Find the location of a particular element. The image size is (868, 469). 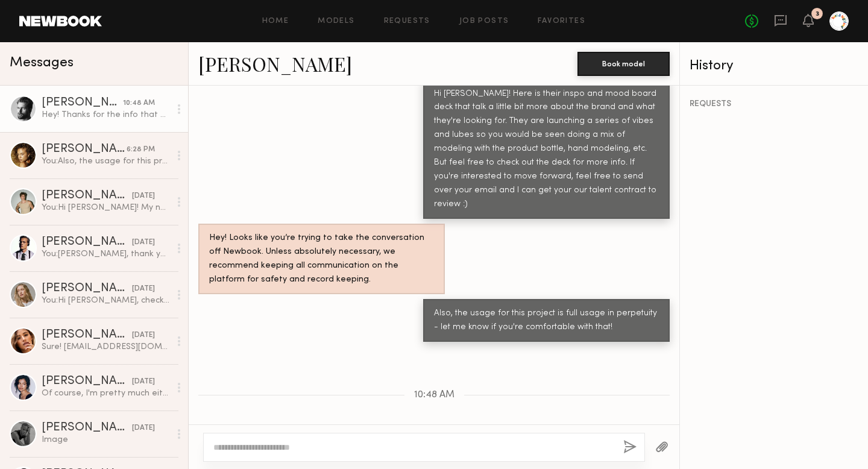

div: Hey! Looks like you’re trying to take the conversation off Newbook. Unless absolutely necessary, ... is located at coordinates (321, 260).